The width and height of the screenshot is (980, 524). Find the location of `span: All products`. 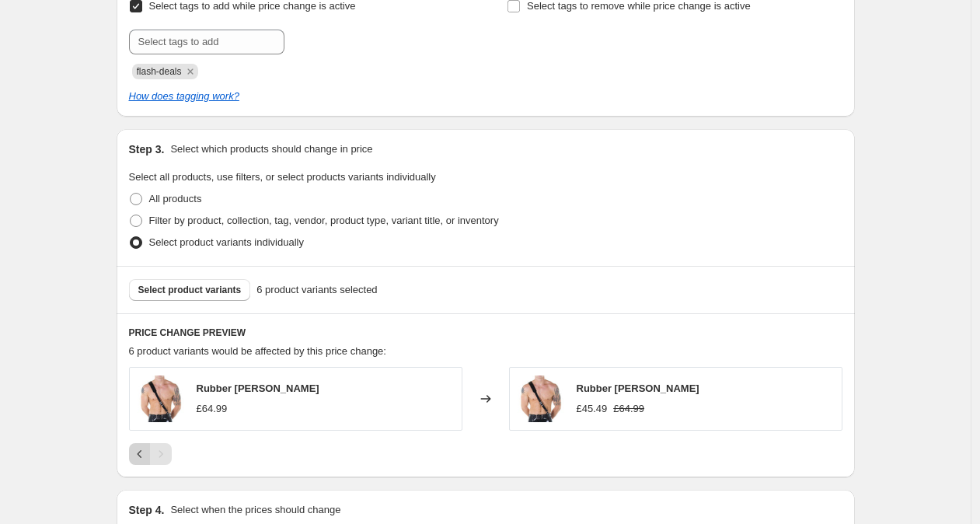

span: All products is located at coordinates (176, 198).